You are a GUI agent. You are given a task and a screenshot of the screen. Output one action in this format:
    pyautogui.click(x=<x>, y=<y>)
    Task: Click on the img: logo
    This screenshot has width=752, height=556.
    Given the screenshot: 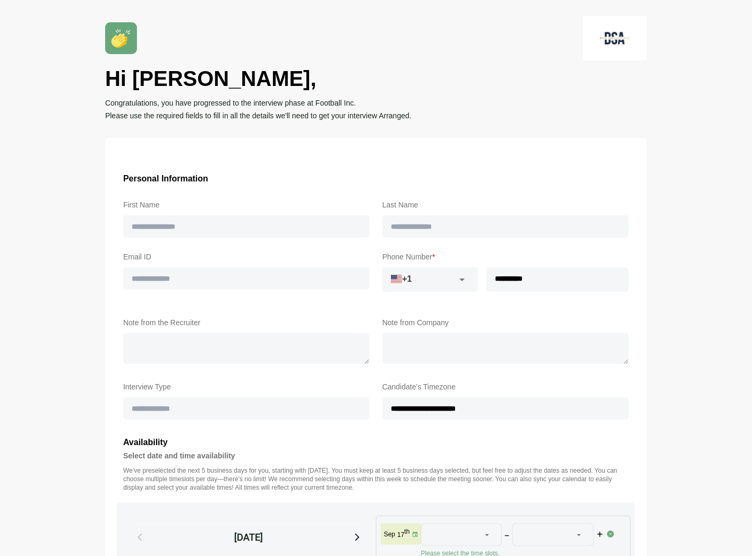 What is the action you would take?
    pyautogui.click(x=615, y=38)
    